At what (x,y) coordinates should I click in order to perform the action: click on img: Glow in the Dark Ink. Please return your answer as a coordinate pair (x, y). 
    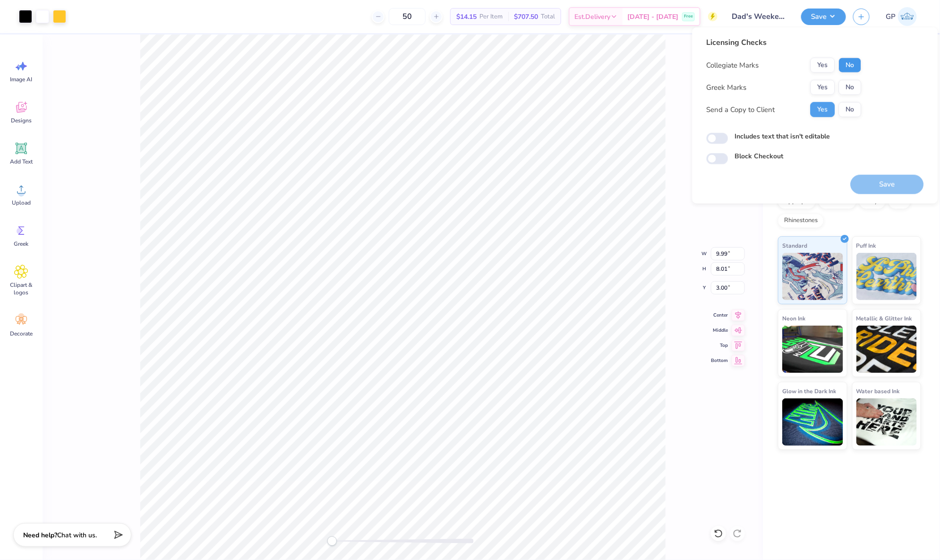
    Looking at the image, I should click on (812, 422).